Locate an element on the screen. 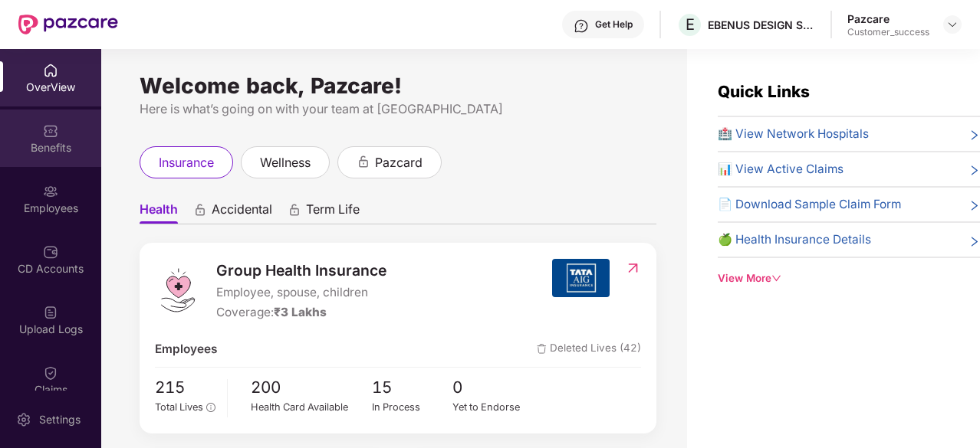 The width and height of the screenshot is (980, 448). span: E is located at coordinates (690, 24).